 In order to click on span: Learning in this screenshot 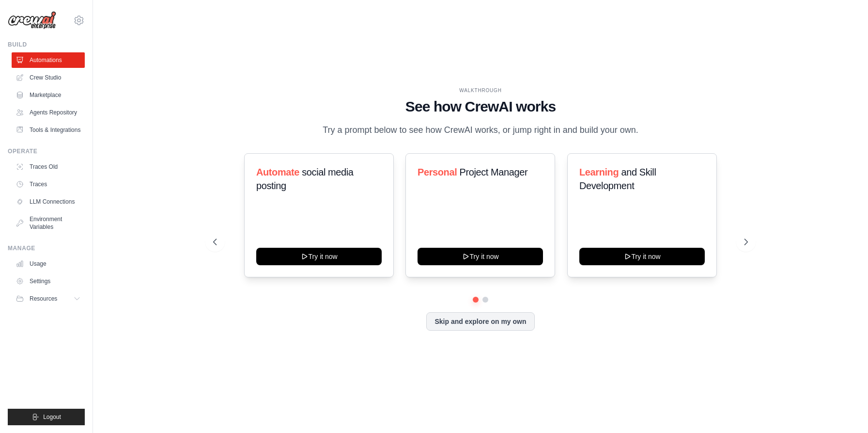, I will do `click(599, 172)`.